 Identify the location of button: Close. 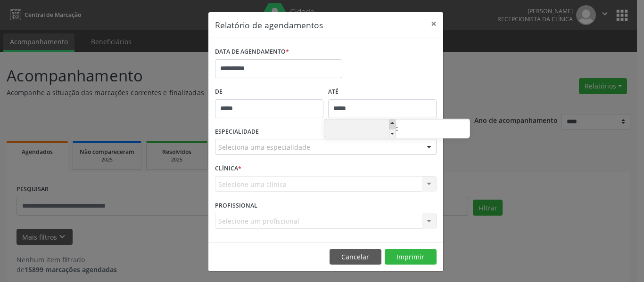
(434, 23).